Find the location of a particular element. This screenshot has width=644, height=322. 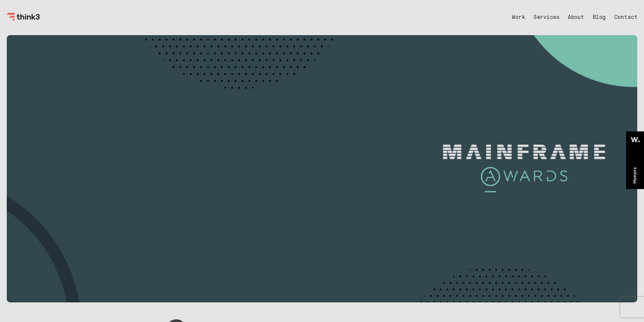

a: About is located at coordinates (576, 18).